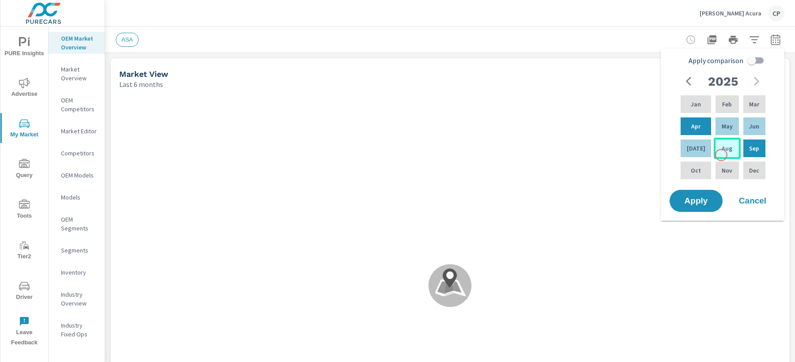  What do you see at coordinates (696, 201) in the screenshot?
I see `button: Apply` at bounding box center [696, 201].